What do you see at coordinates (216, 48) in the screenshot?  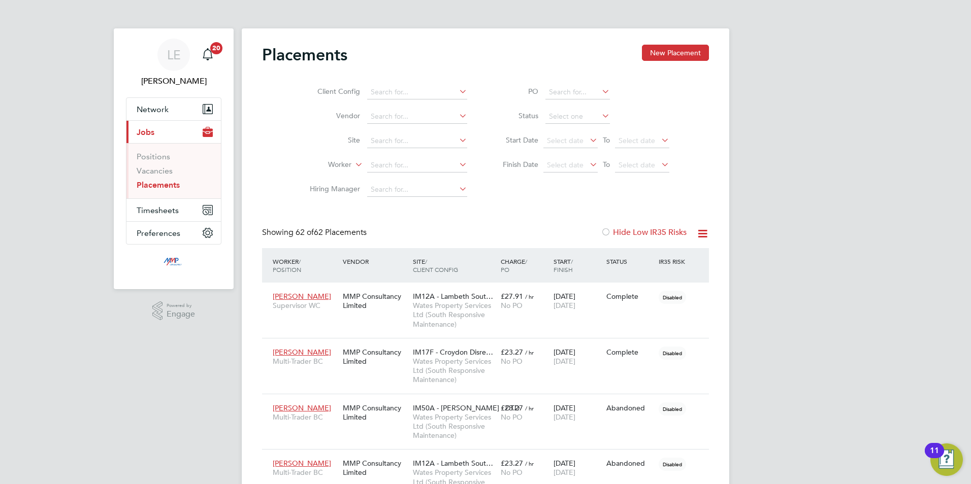 I see `span: 20` at bounding box center [216, 48].